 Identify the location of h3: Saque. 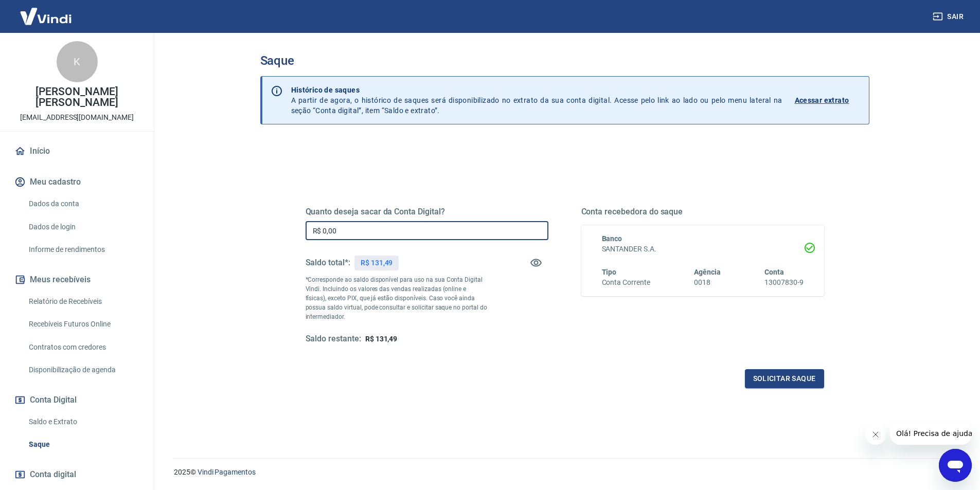
(565, 61).